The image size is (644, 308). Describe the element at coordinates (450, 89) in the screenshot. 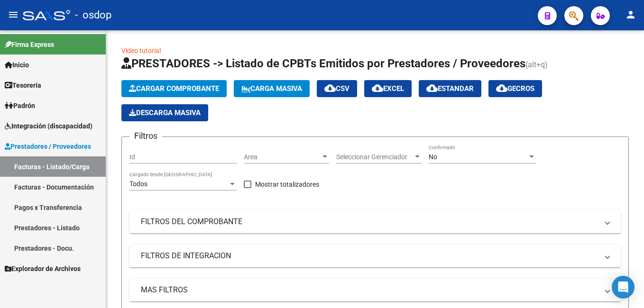

I see `span: Estandar` at that location.